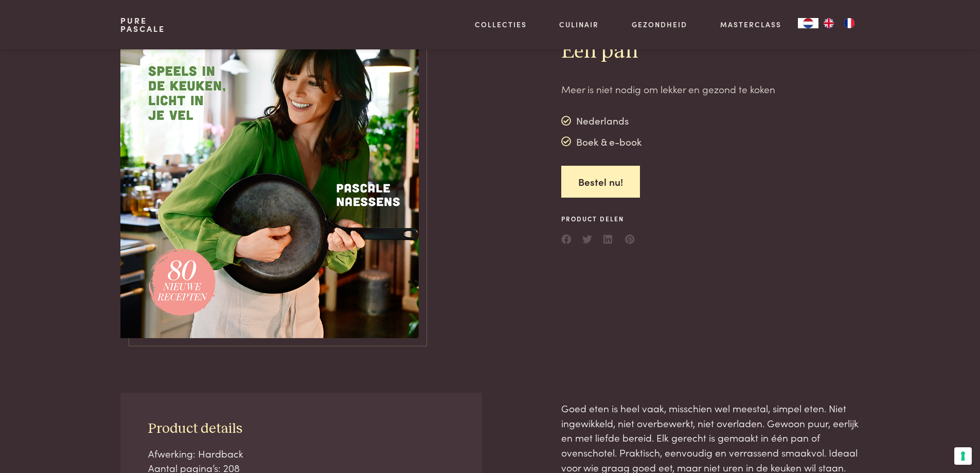 This screenshot has height=473, width=980. I want to click on a: FR, so click(849, 23).